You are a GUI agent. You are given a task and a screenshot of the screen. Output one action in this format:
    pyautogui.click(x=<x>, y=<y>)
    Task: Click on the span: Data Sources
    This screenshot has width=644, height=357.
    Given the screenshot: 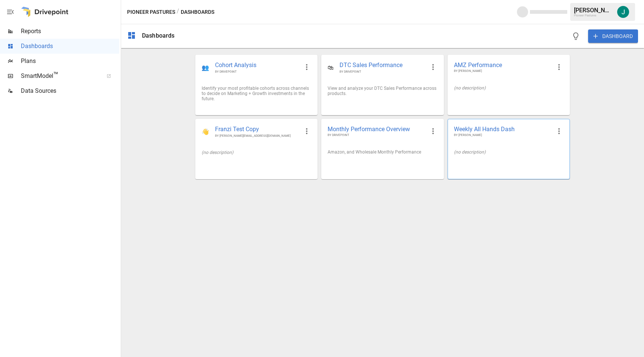 What is the action you would take?
    pyautogui.click(x=70, y=91)
    